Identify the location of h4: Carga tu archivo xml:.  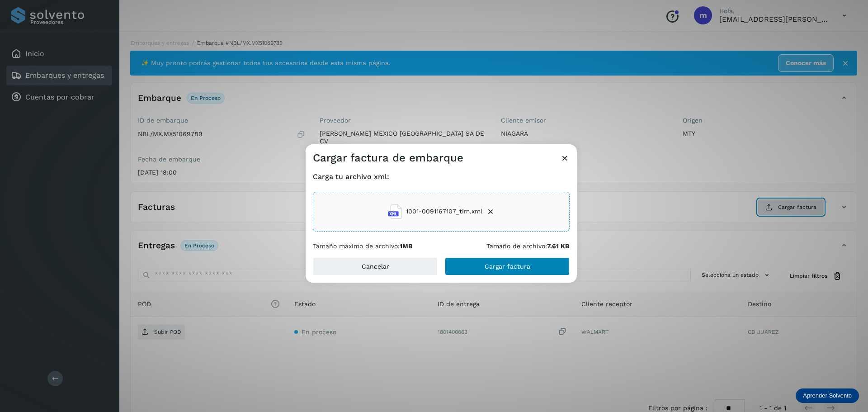
(441, 176).